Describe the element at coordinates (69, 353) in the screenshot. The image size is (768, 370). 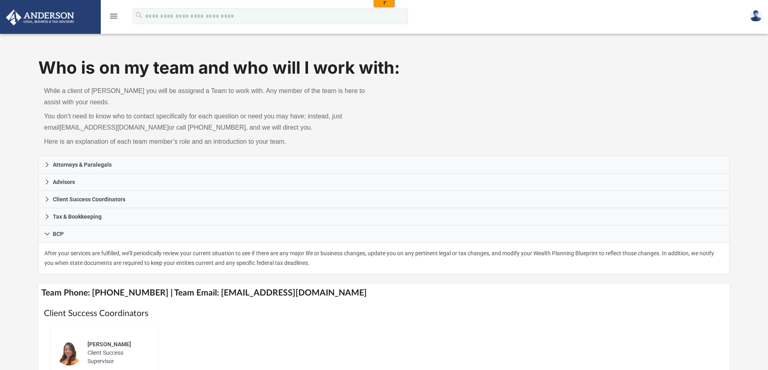
I see `img: thumbnail` at that location.